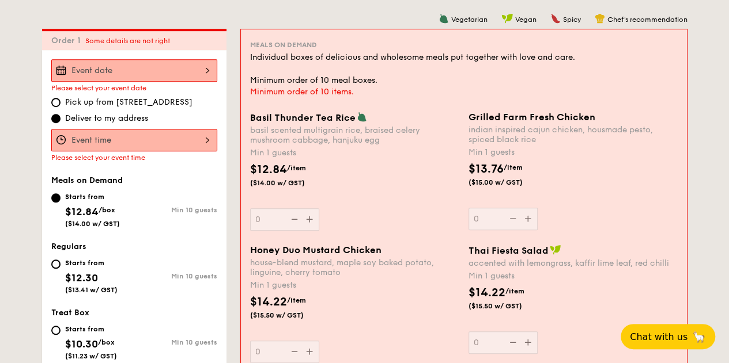 This screenshot has height=363, width=729. Describe the element at coordinates (507, 183) in the screenshot. I see `span: ($15.00 w/ GST)` at that location.